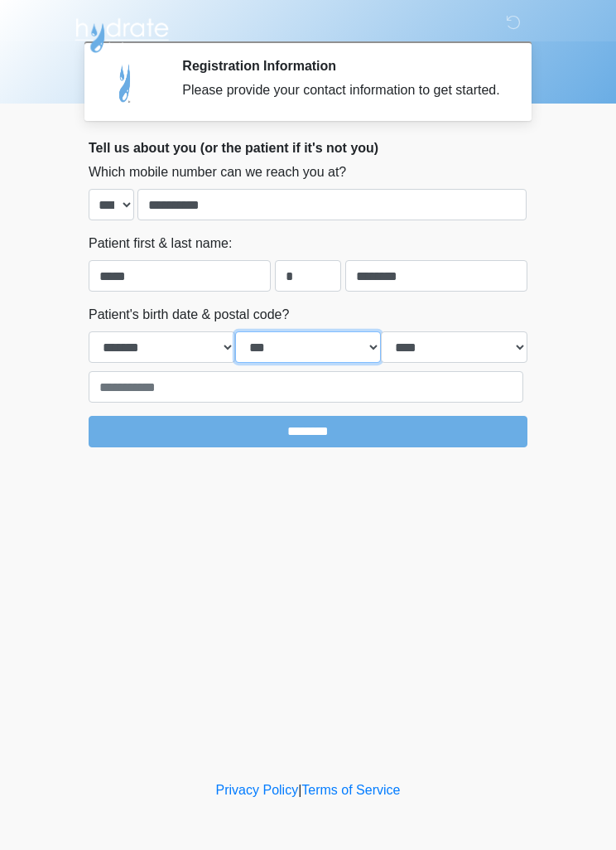  What do you see at coordinates (258, 790) in the screenshot?
I see `a: Privacy Policy` at bounding box center [258, 790].